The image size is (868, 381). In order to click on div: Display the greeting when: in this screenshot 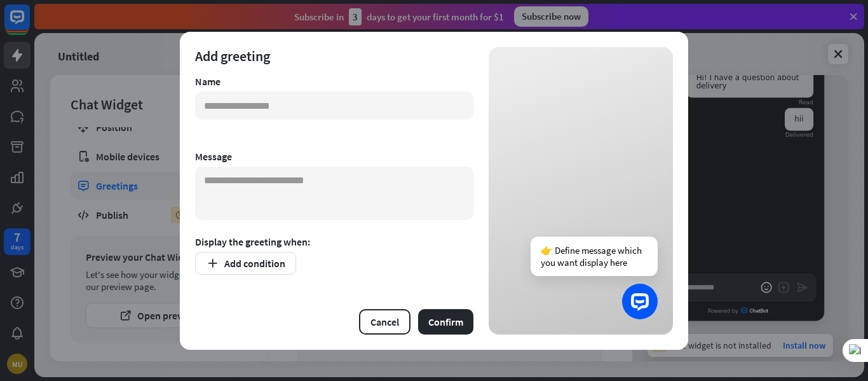, I will do `click(334, 242)`.